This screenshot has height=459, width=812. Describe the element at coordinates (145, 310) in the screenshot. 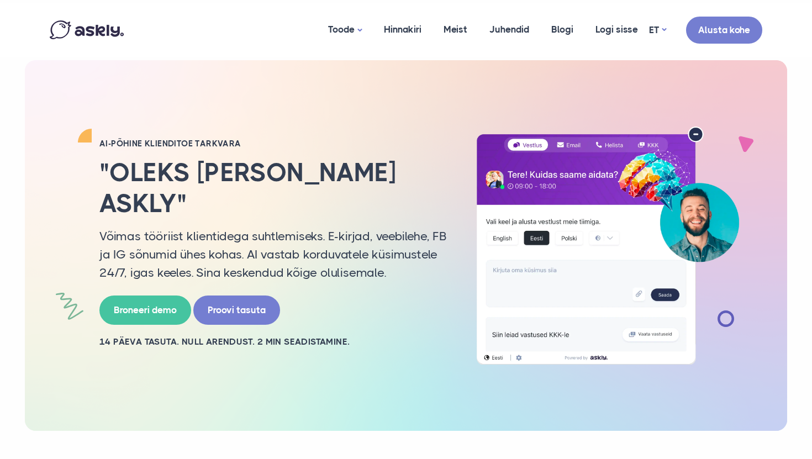

I see `a: Broneeri demo` at that location.